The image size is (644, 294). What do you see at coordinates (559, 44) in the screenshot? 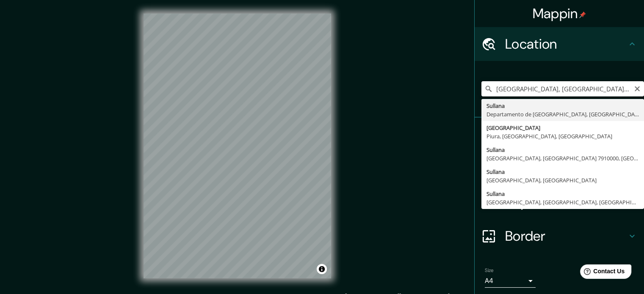
I see `div: Location` at bounding box center [559, 44].